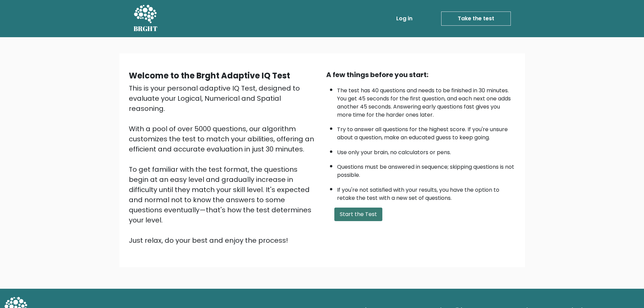  What do you see at coordinates (146, 19) in the screenshot?
I see `a: BRGHT` at bounding box center [146, 19].